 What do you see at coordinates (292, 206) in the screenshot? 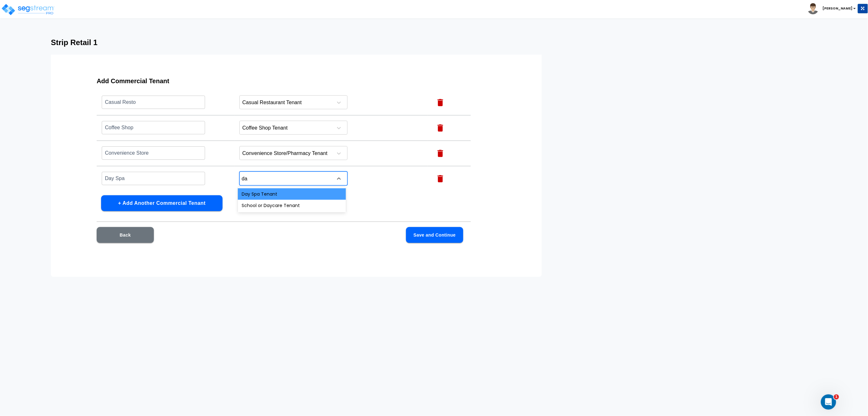
I see `div: School or Daycare Tenant` at bounding box center [292, 206].